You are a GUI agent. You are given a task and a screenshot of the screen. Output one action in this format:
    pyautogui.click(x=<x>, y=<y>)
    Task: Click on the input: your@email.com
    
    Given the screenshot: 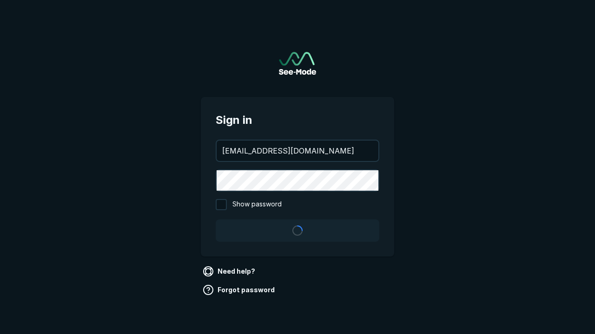 What is the action you would take?
    pyautogui.click(x=297, y=151)
    